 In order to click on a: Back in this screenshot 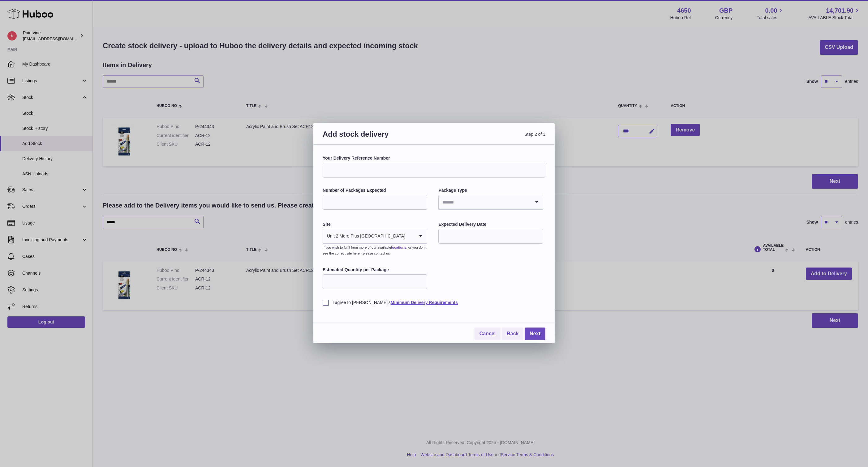, I will do `click(512, 334)`.